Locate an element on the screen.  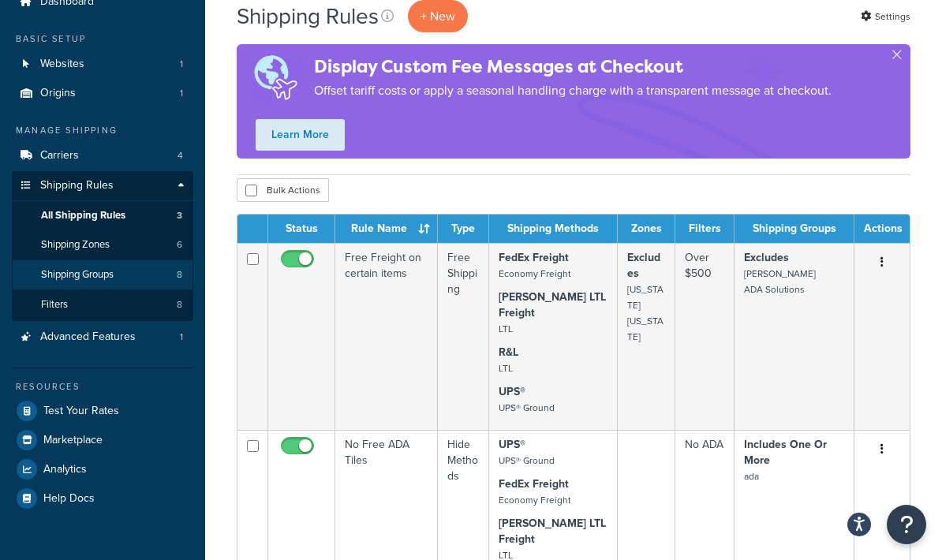
li: Help Docs is located at coordinates (103, 499).